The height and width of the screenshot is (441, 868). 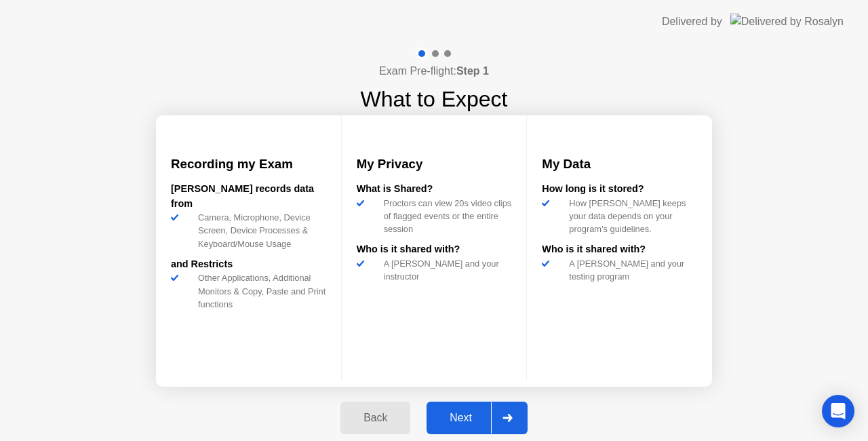 What do you see at coordinates (786, 21) in the screenshot?
I see `img: Delivered by Rosalyn` at bounding box center [786, 21].